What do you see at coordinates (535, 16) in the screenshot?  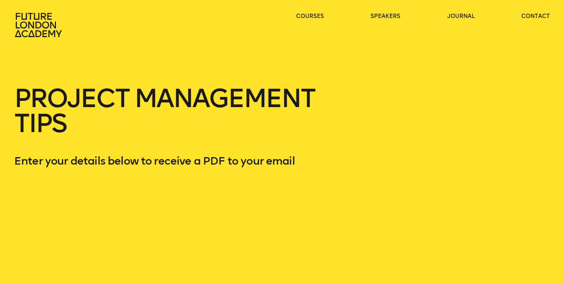 I see `a: contact` at bounding box center [535, 16].